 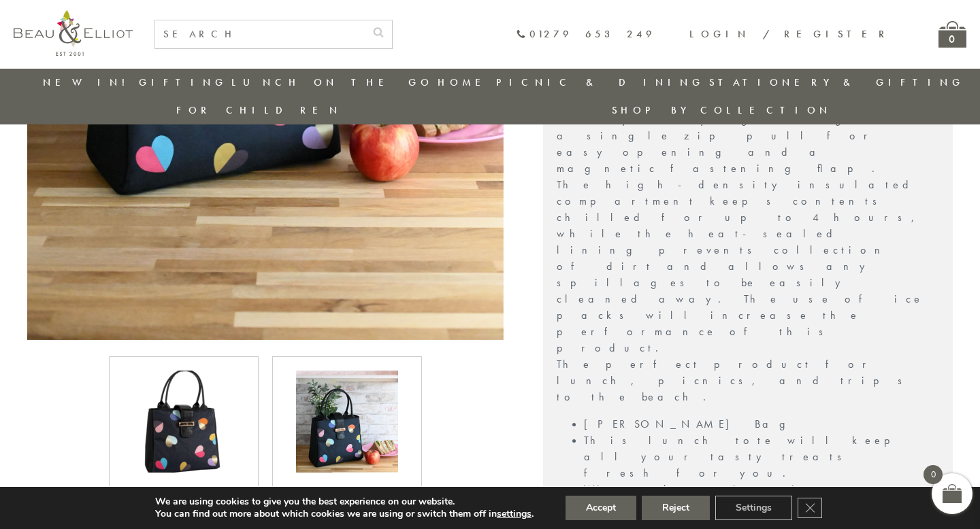 I want to click on a: 0, so click(x=952, y=34).